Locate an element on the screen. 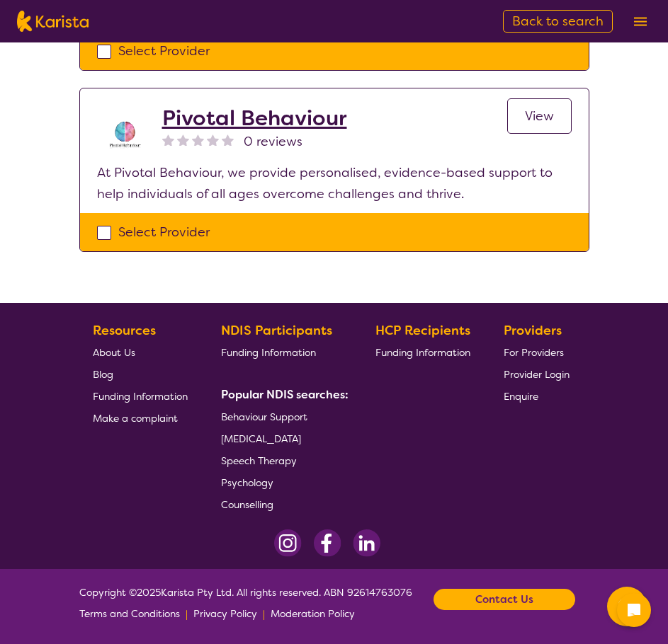  span: Copyright © 2025 Karista Pty Ltd. All rights reserved. ABN 92614763076 is located at coordinates (246, 603).